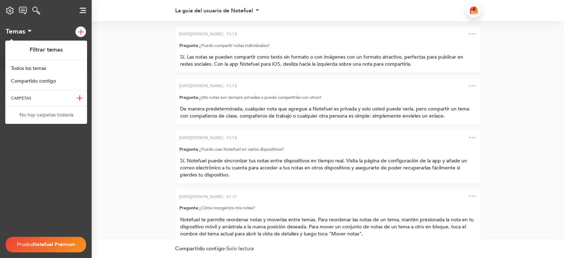 This screenshot has height=258, width=564. What do you see at coordinates (89, 75) in the screenshot?
I see `font: Ejemplo: Podcast Naval - Escapar de la competencia a través de la autenticidad` at bounding box center [89, 75].